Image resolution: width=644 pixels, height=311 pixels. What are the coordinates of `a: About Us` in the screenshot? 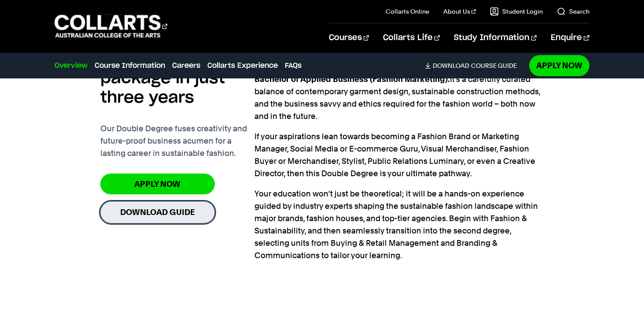 It's located at (459, 11).